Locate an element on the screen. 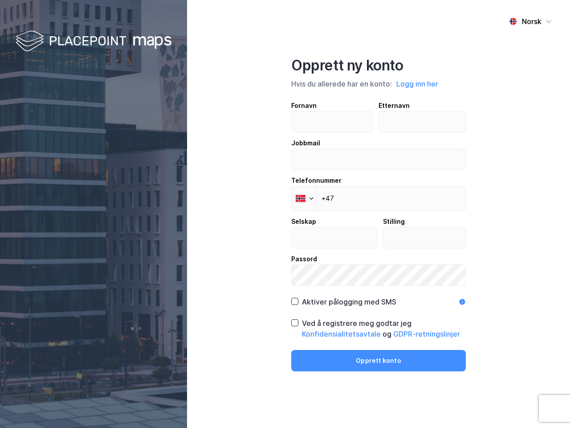  div: Chat Widget is located at coordinates (548, 406).